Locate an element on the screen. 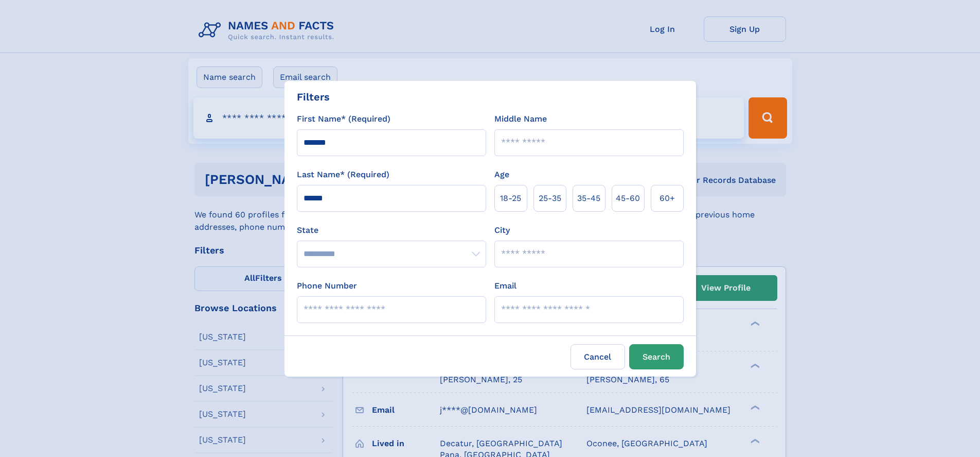 The width and height of the screenshot is (980, 457). span: 35‑45 is located at coordinates (589, 198).